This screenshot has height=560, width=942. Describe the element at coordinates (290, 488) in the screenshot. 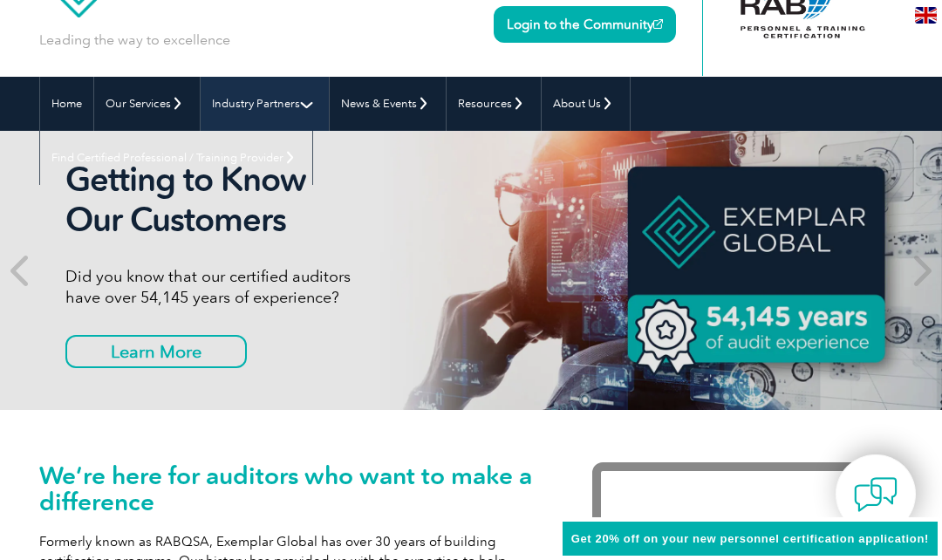

I see `h1: We’re here for auditors who want to make a difference` at that location.